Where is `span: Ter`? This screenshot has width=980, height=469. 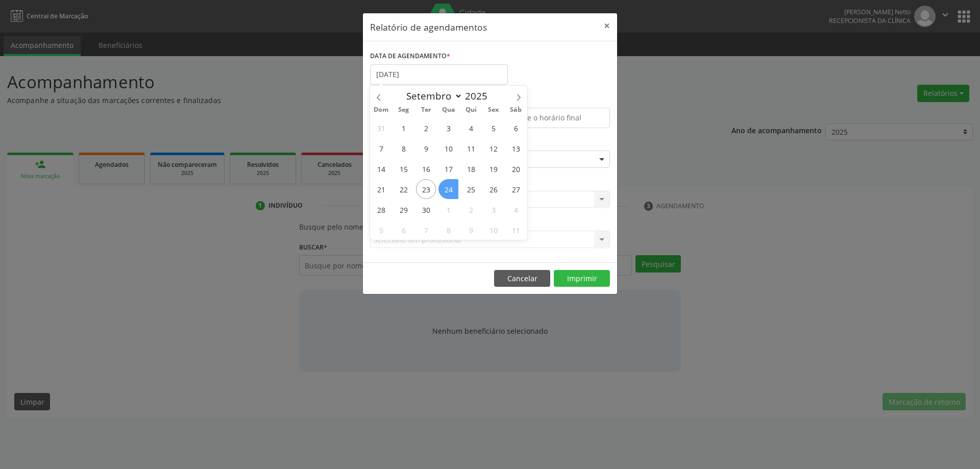 span: Ter is located at coordinates (426, 110).